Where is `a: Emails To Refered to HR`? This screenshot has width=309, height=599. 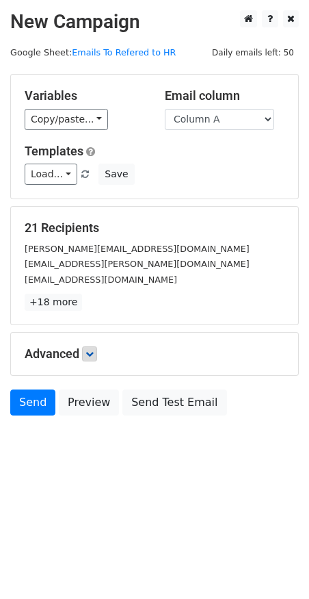
a: Emails To Refered to HR is located at coordinates (124, 52).